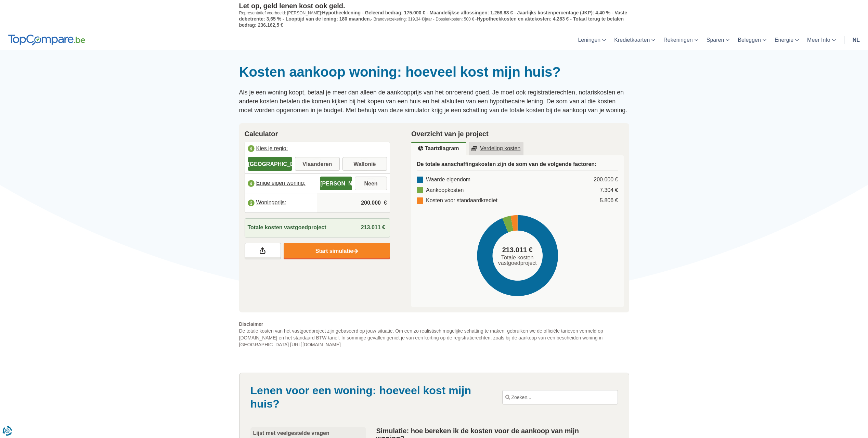  What do you see at coordinates (821, 39) in the screenshot?
I see `a: Meer Info` at bounding box center [821, 39].